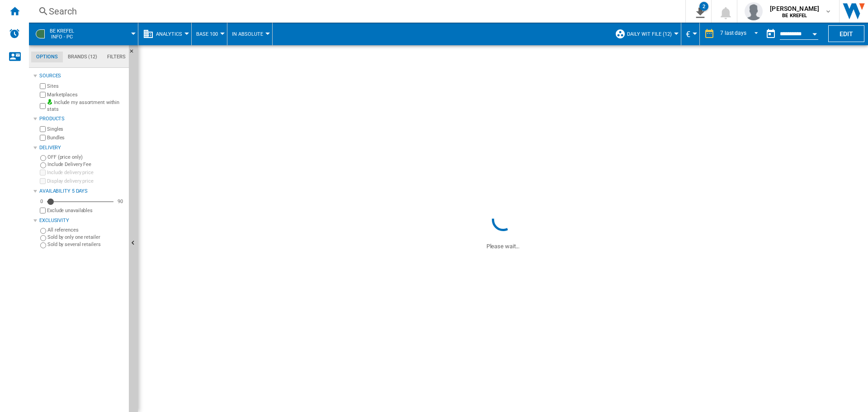 Image resolution: width=868 pixels, height=412 pixels. Describe the element at coordinates (86, 230) in the screenshot. I see `label: All references` at that location.